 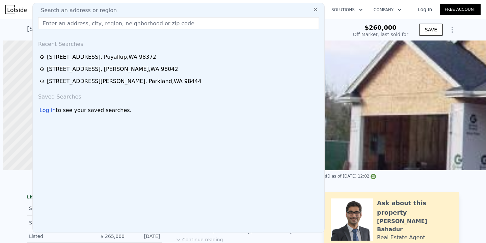 What do you see at coordinates (179, 96) in the screenshot?
I see `div: Saved Searches` at bounding box center [179, 96].